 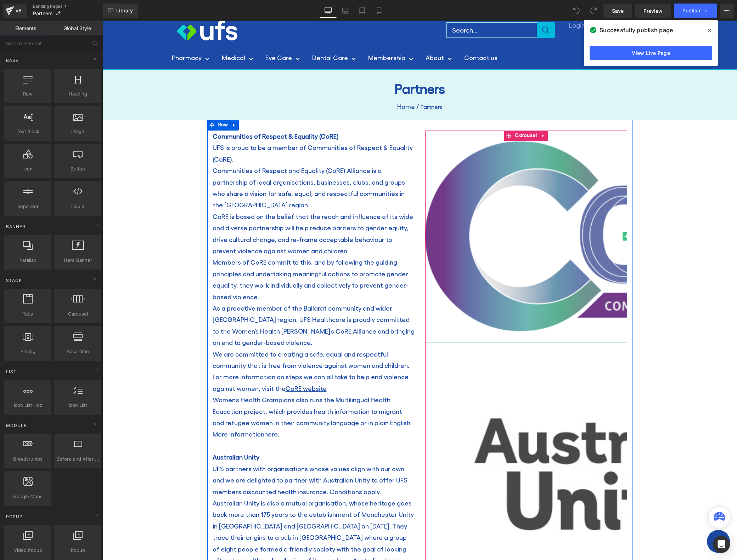 I want to click on a: New Library, so click(x=120, y=11).